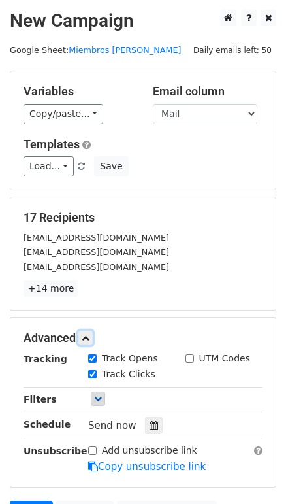 The height and width of the screenshot is (504, 286). I want to click on small: Google Sheet:, so click(95, 50).